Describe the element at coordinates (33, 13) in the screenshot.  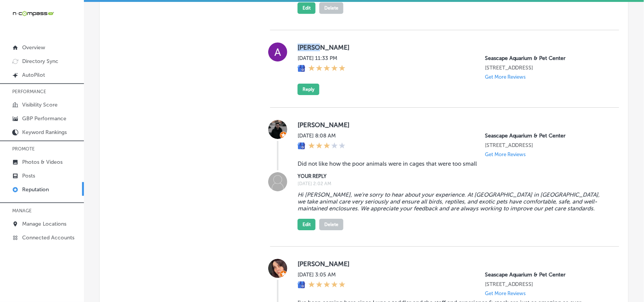
I see `img: 660ab0bf-5cc7-4cb8-ba1c-48b5ae0f18e60NCTV_CLogo_TV_Black_-500x88.png` at that location.